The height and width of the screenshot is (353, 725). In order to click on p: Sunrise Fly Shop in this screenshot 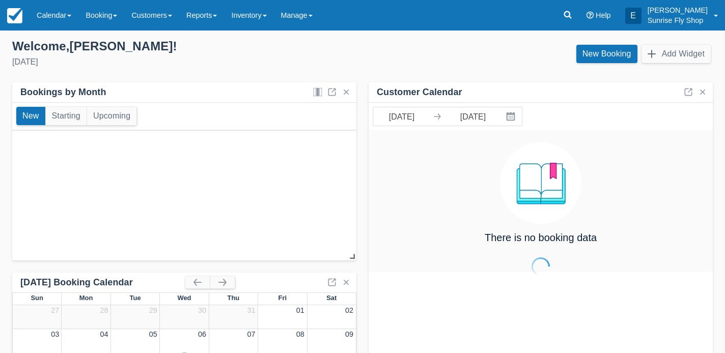, I will do `click(678, 20)`.